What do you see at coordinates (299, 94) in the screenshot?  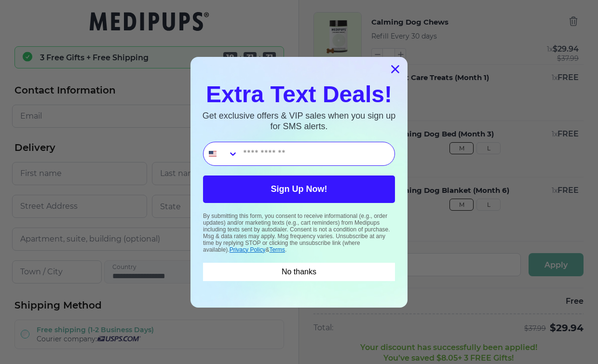 I see `span: Extra Text Deals!` at bounding box center [299, 94].